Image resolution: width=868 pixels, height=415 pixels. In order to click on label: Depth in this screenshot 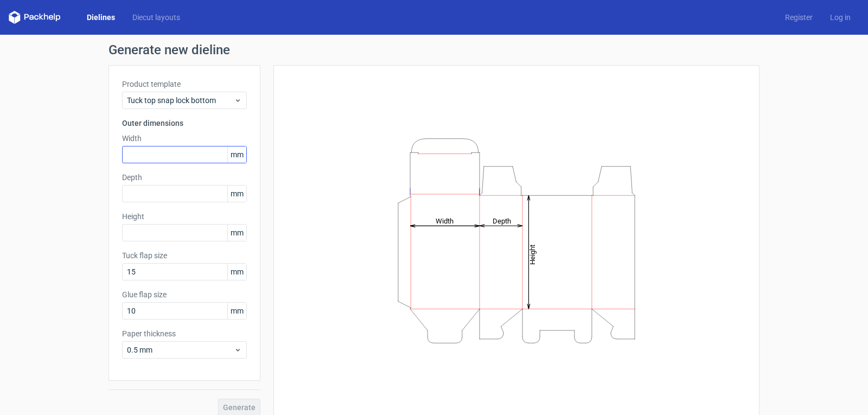, I will do `click(184, 178)`.